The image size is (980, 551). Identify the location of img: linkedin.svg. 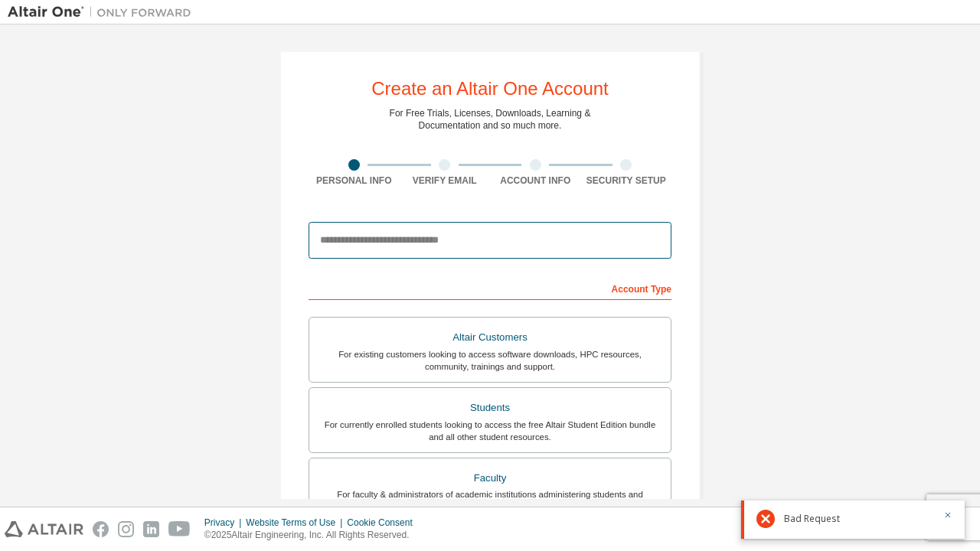
(151, 529).